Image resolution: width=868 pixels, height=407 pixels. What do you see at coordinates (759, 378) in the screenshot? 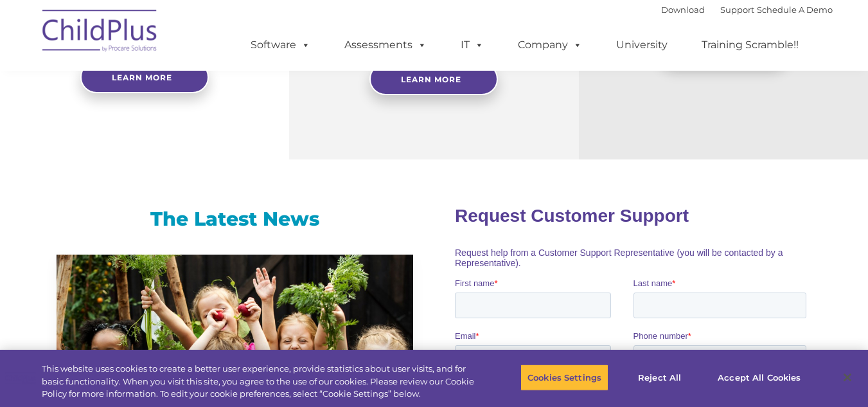
I see `button: Accept All Cookies` at bounding box center [759, 378].